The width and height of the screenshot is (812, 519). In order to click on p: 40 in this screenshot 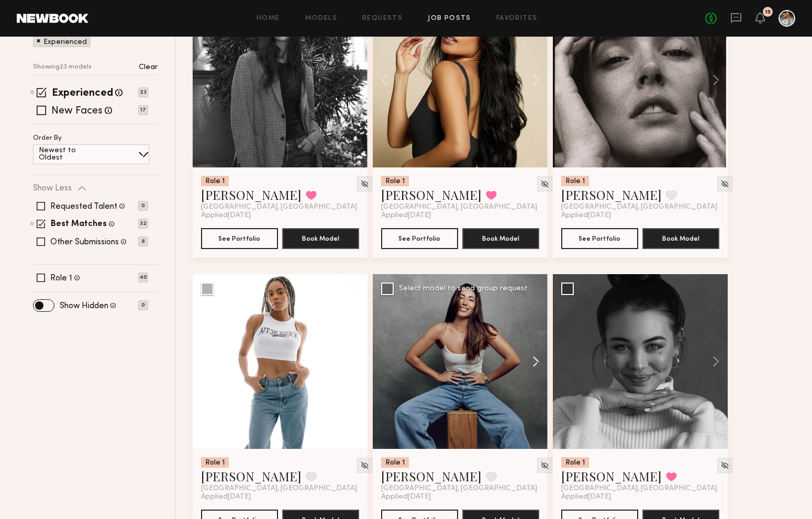, I will do `click(143, 278)`.